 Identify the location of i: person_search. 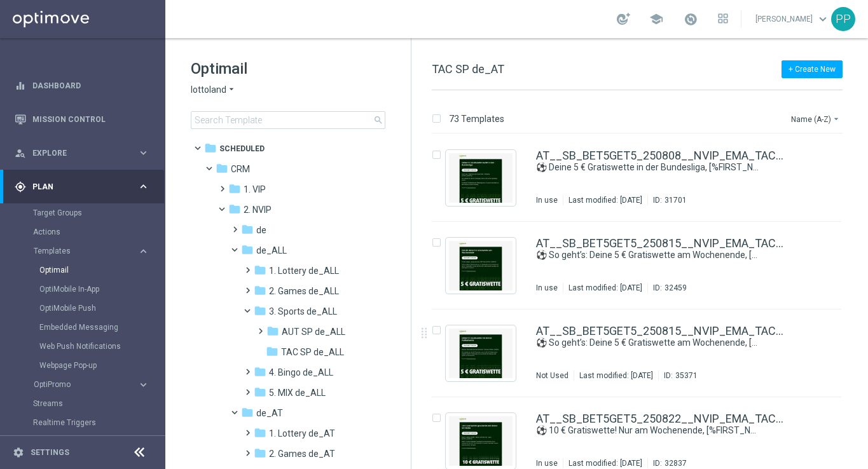
(21, 153).